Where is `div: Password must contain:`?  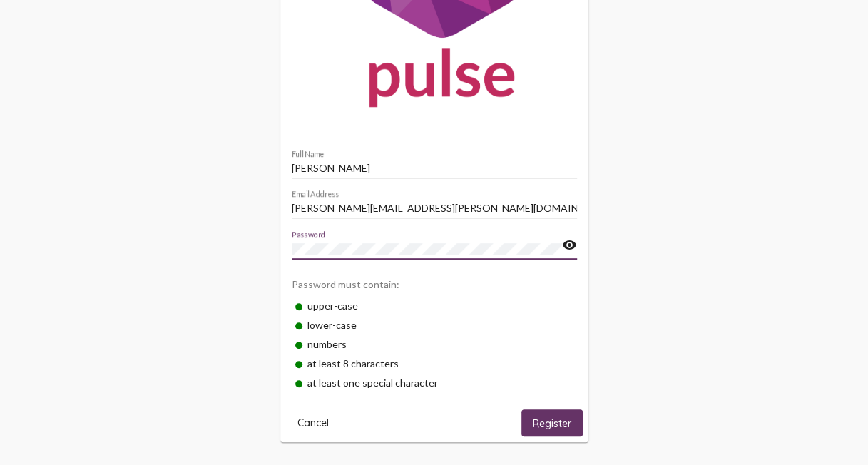 div: Password must contain: is located at coordinates (434, 283).